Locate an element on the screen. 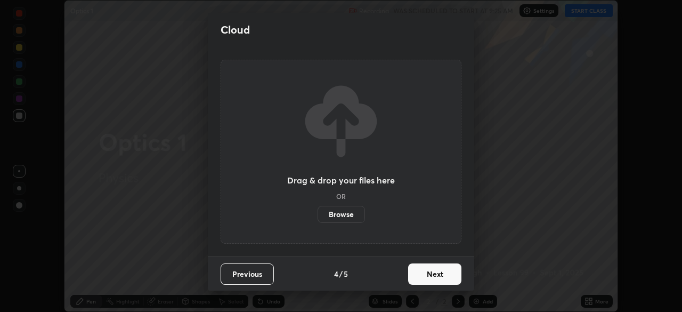  h5: OR is located at coordinates (341, 196).